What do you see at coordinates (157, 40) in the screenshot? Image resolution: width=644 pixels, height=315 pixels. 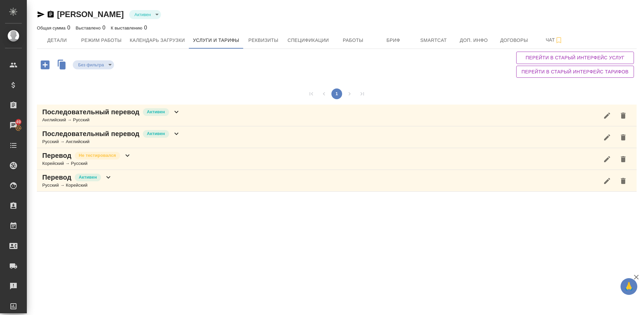 I see `span: Календарь загрузки` at bounding box center [157, 40].